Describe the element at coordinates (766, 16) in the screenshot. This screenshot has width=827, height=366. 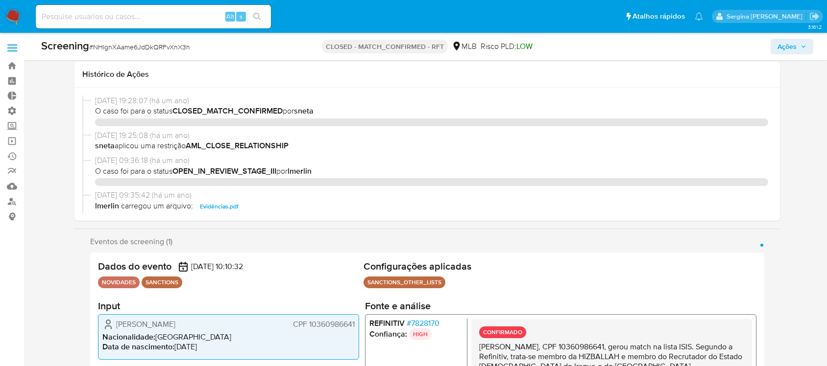
I see `p: sergina.neta@mercadolivre.com` at that location.